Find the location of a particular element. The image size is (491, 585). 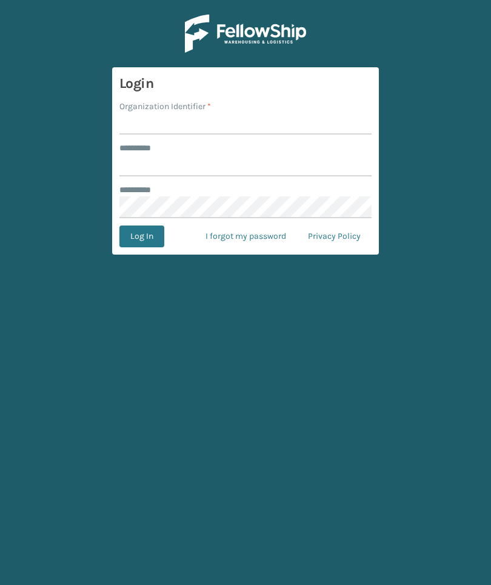

h3: Login is located at coordinates (246, 84).